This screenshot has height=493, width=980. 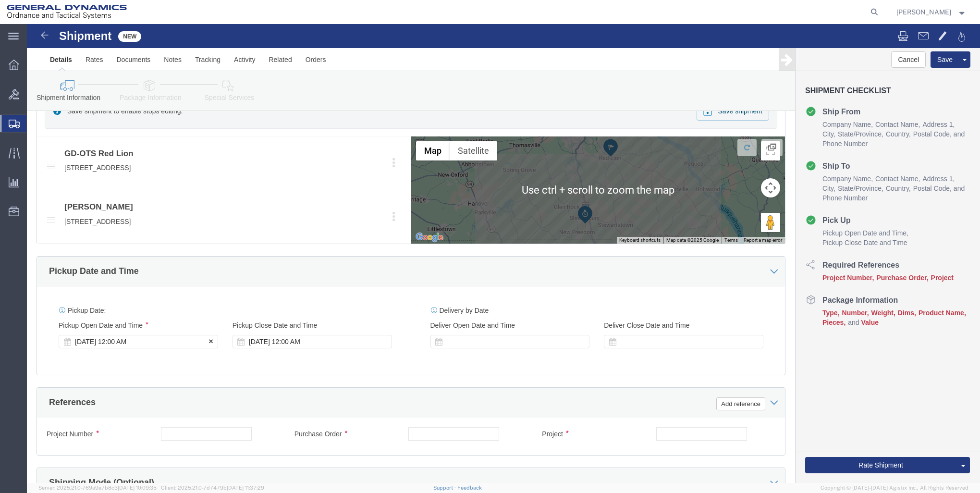 What do you see at coordinates (98, 487) in the screenshot?
I see `span: Server: 2025.21.0-769a9a7b8c3` at bounding box center [98, 487].